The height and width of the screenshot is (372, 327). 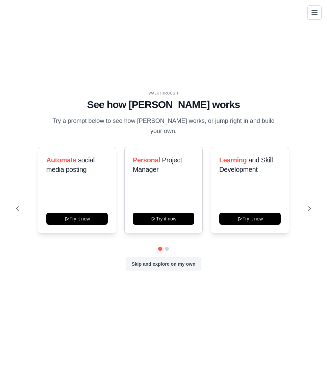 What do you see at coordinates (157, 165) in the screenshot?
I see `span: Project Manager` at bounding box center [157, 165].